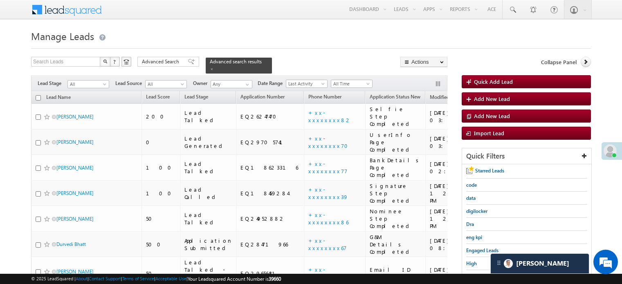  Describe the element at coordinates (395, 98) in the screenshot. I see `a: Application Status New` at that location.